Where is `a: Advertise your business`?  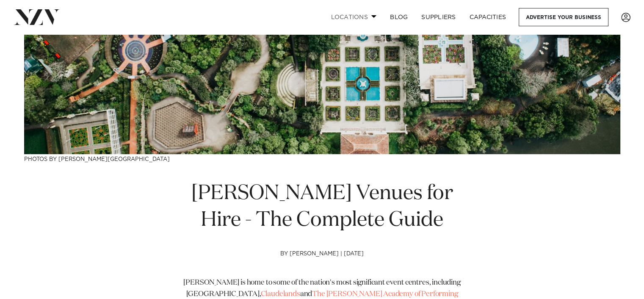 a: Advertise your business is located at coordinates (564, 17).